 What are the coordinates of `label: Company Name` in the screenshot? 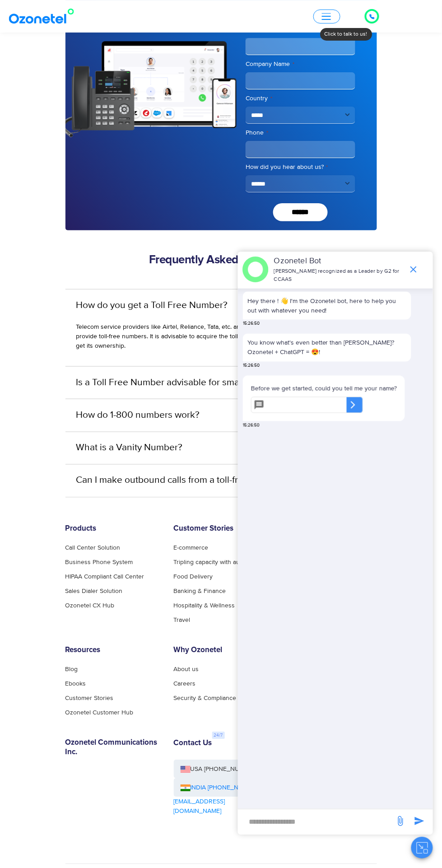 It's located at (300, 64).